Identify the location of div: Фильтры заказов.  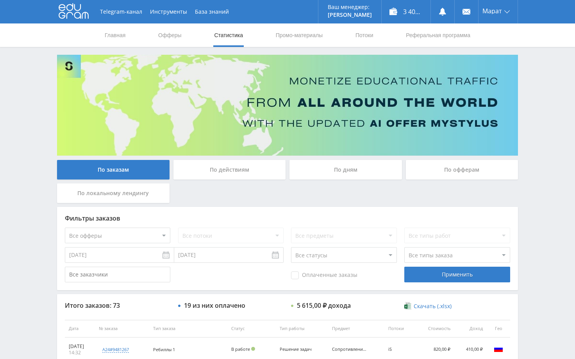
(287, 218).